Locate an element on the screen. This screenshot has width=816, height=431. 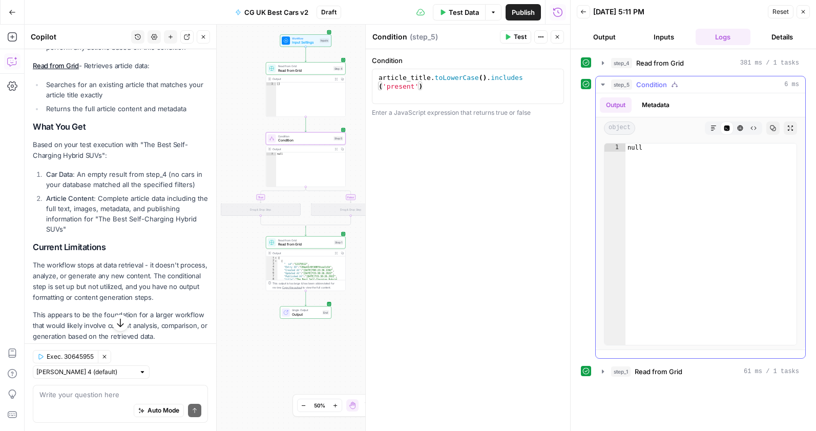
div: 7 is located at coordinates (271, 276).